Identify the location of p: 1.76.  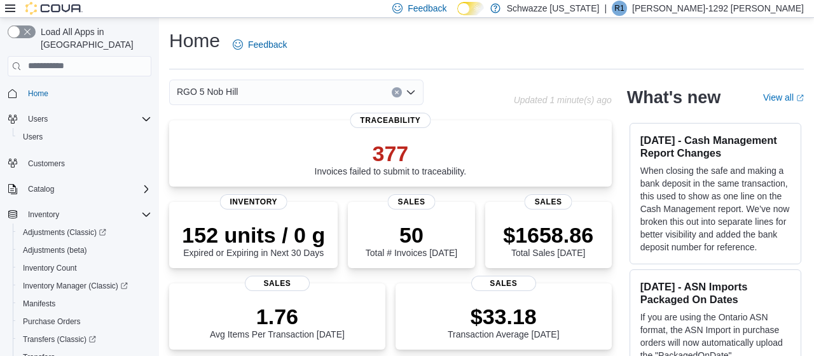
(277, 316).